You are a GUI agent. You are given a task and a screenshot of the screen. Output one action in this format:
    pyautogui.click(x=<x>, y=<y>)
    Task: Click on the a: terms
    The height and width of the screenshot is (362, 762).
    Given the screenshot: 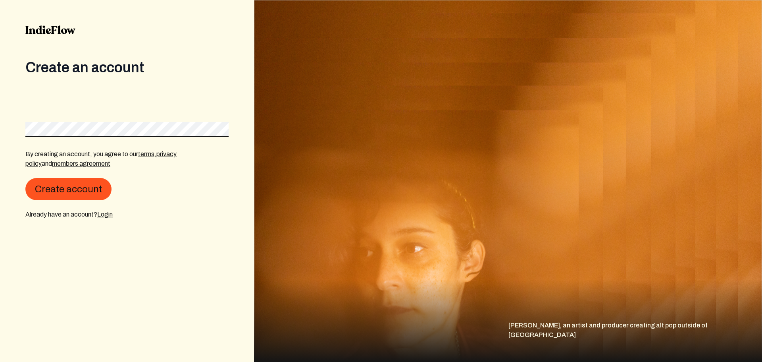 What is the action you would take?
    pyautogui.click(x=146, y=154)
    